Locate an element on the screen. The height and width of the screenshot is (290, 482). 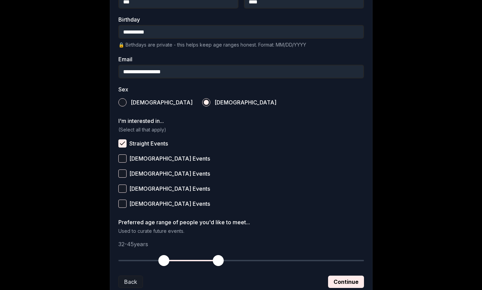
label: Email is located at coordinates (241, 59).